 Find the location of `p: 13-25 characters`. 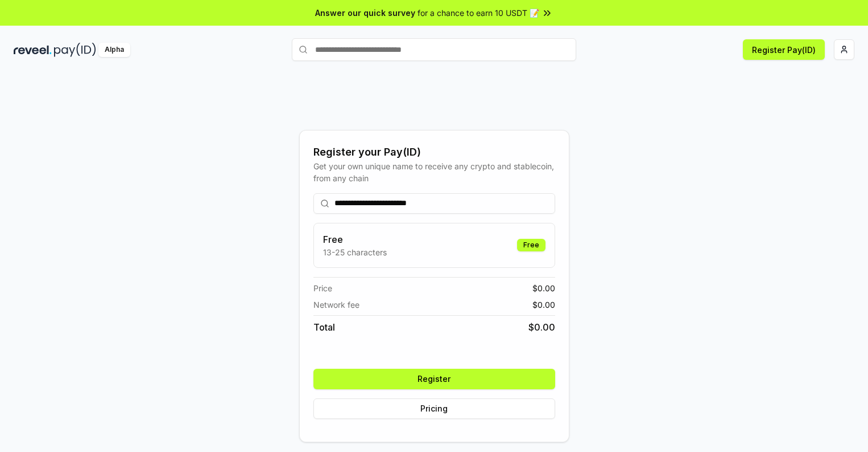

p: 13-25 characters is located at coordinates (355, 252).